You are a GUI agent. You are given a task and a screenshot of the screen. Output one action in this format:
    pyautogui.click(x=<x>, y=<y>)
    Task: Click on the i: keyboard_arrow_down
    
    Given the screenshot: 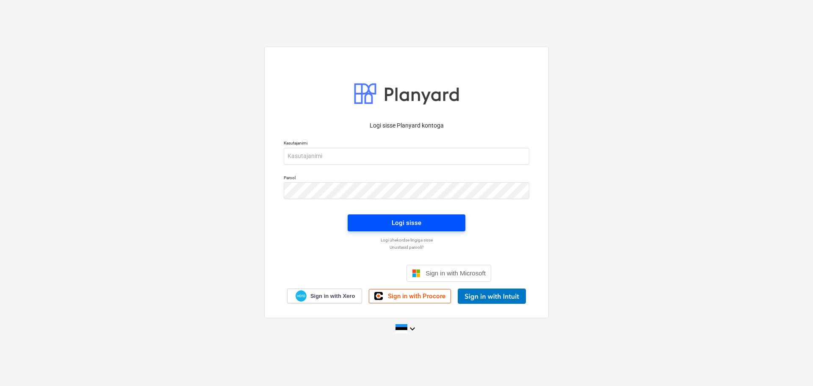 What is the action you would take?
    pyautogui.click(x=412, y=329)
    